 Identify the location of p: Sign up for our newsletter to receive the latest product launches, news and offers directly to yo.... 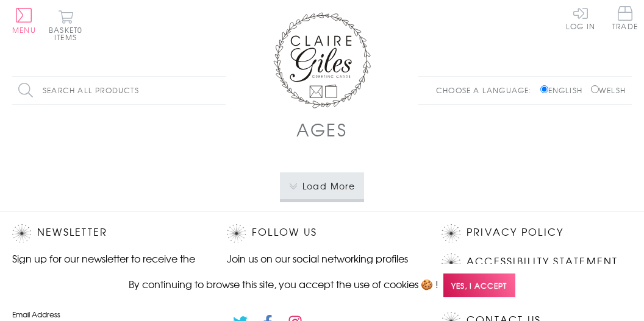
(107, 273).